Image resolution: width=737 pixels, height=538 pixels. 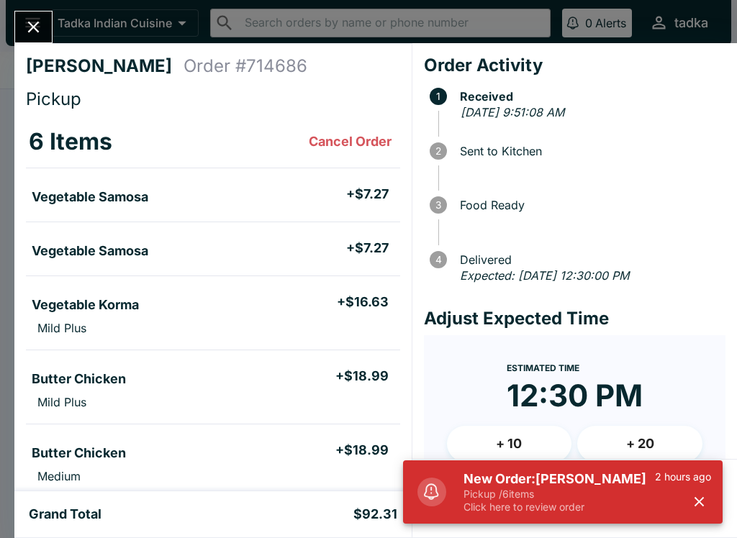 I want to click on text: 3, so click(x=438, y=205).